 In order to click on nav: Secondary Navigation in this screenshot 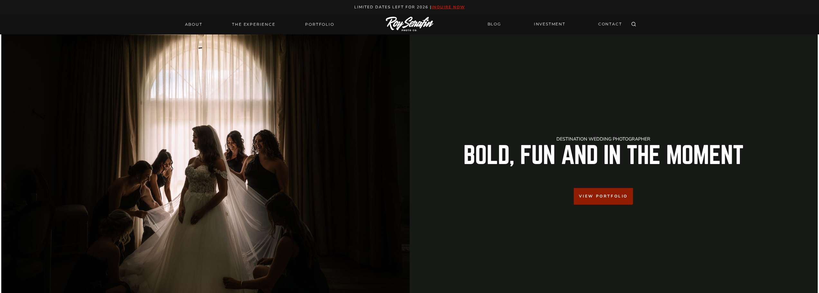, I will do `click(555, 24)`.